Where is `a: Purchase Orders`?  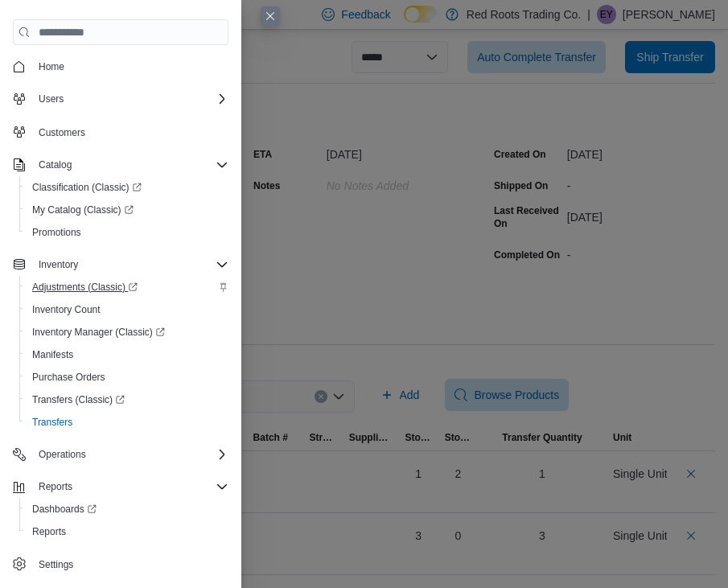 a: Purchase Orders is located at coordinates (68, 377).